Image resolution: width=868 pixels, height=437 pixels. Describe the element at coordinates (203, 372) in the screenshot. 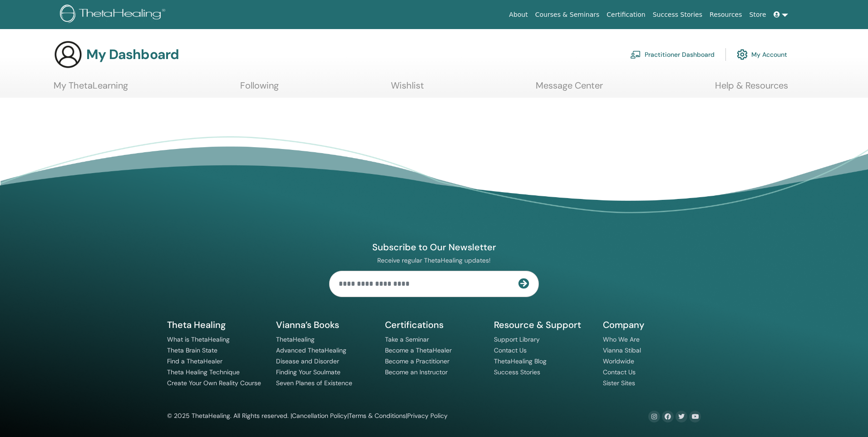

I see `a: Theta Healing Technique` at that location.